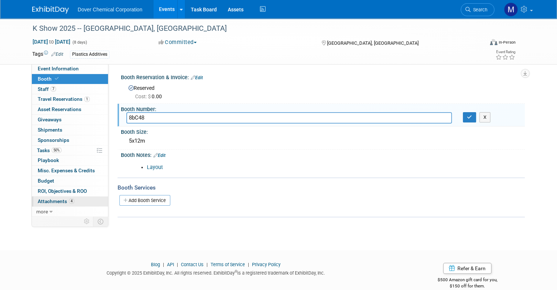 This screenshot has height=290, width=557. What do you see at coordinates (70, 109) in the screenshot?
I see `a: Asset Reservations` at bounding box center [70, 109].